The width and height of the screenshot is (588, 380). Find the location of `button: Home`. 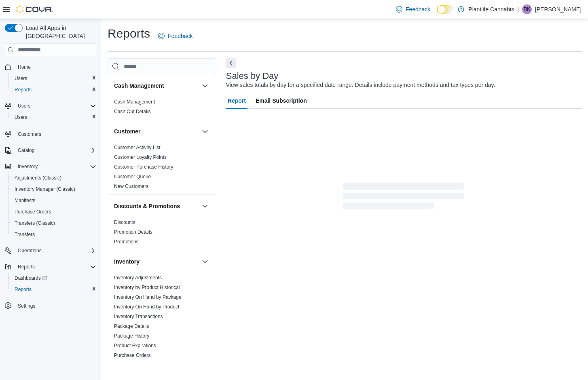

button: Home is located at coordinates (51, 66).